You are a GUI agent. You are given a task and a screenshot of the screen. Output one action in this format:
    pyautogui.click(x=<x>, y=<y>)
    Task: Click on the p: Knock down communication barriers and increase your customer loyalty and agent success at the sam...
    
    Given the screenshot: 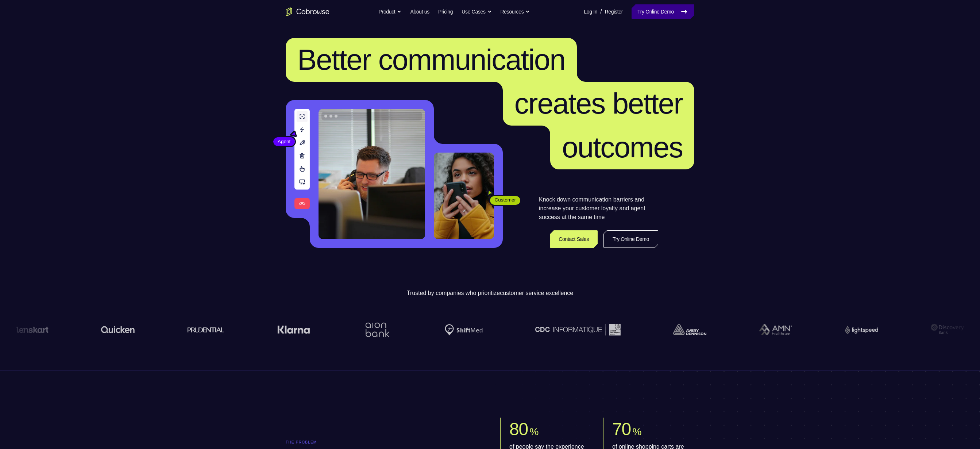 What is the action you would take?
    pyautogui.click(x=598, y=208)
    